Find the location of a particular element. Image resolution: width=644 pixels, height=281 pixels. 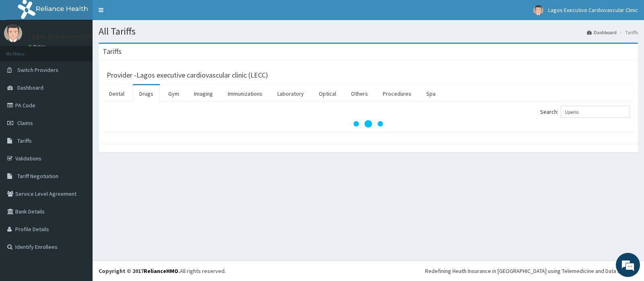

div: Minimize live chat window is located at coordinates (141, 14).